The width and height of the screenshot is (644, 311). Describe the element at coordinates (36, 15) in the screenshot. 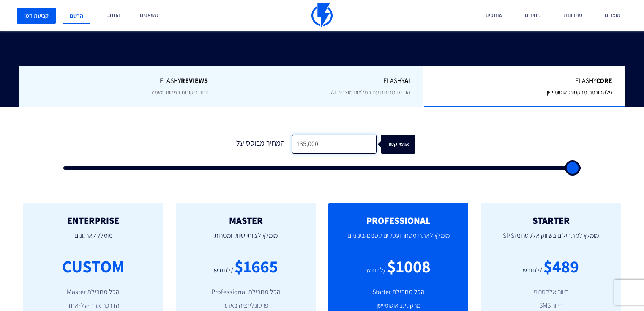

I see `a: קביעת דמו` at that location.